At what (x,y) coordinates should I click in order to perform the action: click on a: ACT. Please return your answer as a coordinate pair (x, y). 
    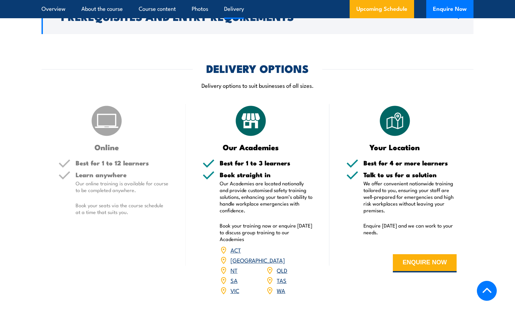
    Looking at the image, I should click on (236, 250).